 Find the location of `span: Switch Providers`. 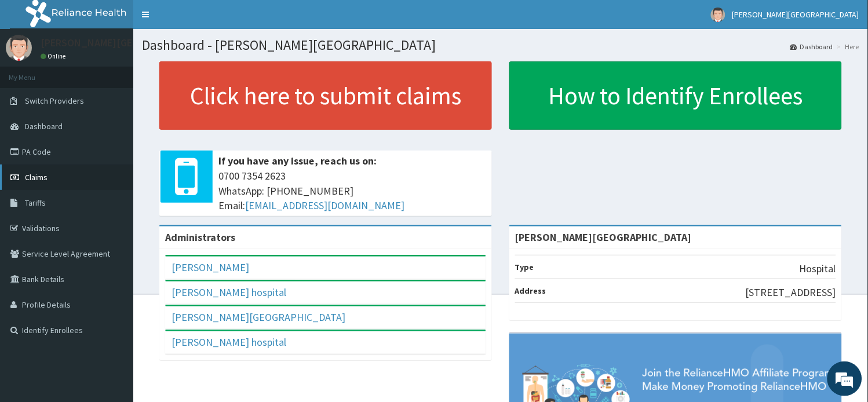

span: Switch Providers is located at coordinates (54, 101).